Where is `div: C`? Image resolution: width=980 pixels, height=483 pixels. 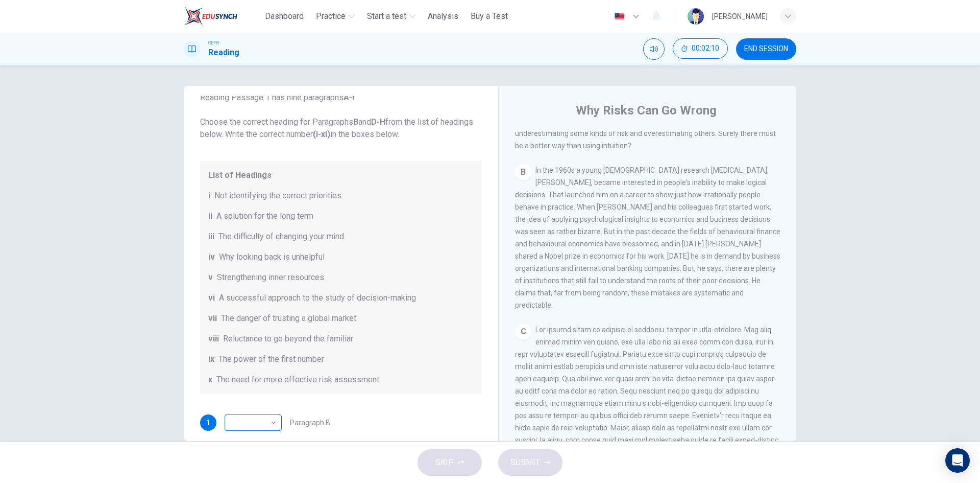 div: C is located at coordinates (523, 332).